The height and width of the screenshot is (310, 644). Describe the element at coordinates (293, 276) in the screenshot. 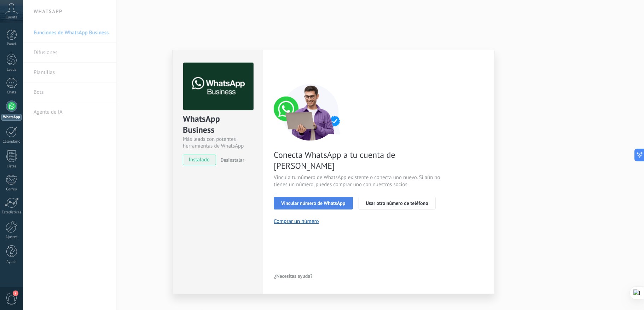

I see `span: ¿Necesitas ayuda?` at that location.